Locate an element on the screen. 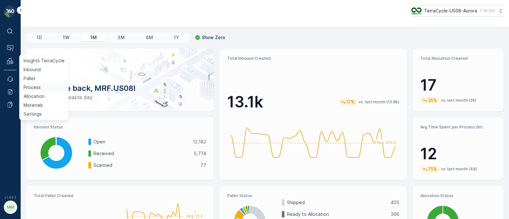 The image size is (509, 219). p: 17 is located at coordinates (458, 85).